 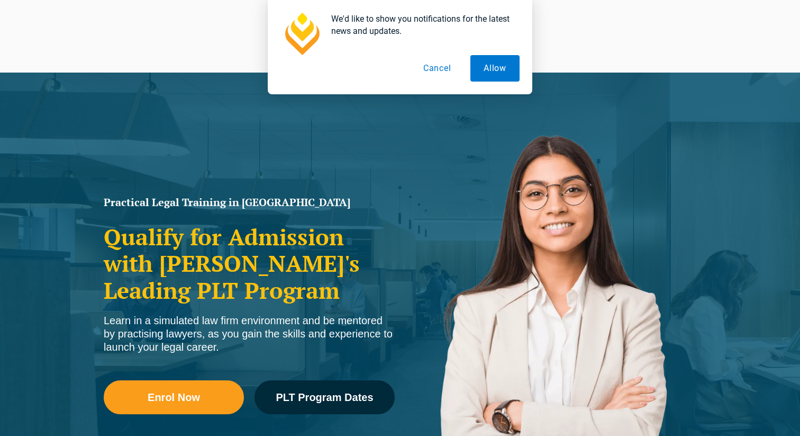 I want to click on button: Cancel, so click(x=437, y=68).